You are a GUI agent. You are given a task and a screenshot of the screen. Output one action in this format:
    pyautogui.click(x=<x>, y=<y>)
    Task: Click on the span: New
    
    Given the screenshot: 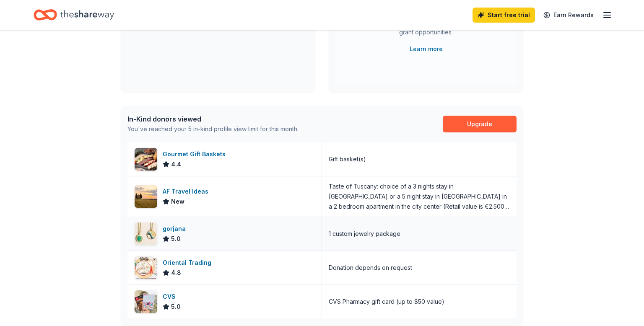 What is the action you would take?
    pyautogui.click(x=178, y=202)
    